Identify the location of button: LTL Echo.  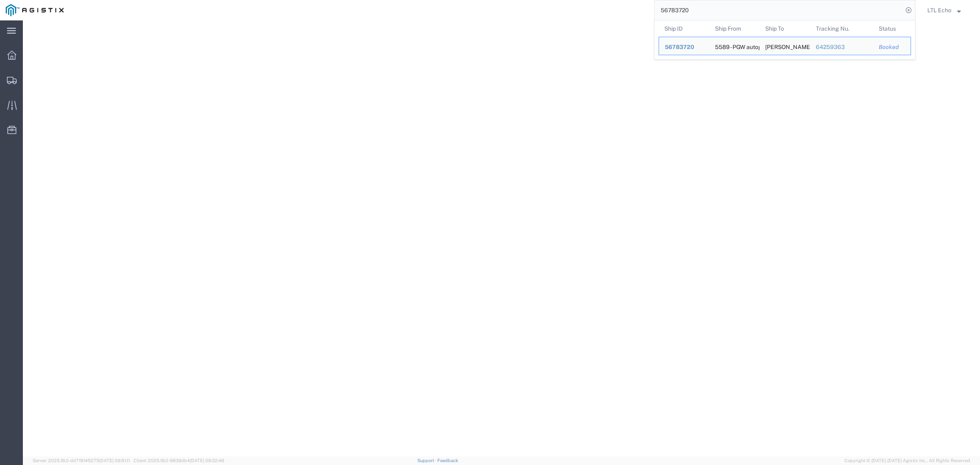
(947, 10).